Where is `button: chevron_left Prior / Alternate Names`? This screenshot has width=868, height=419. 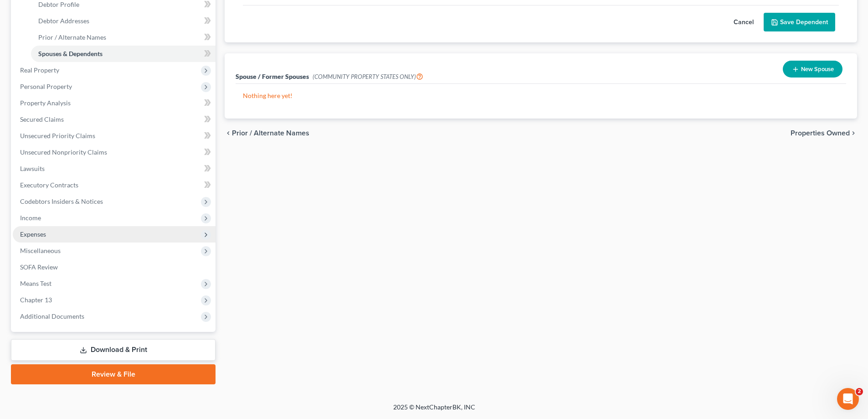 button: chevron_left Prior / Alternate Names is located at coordinates (267, 133).